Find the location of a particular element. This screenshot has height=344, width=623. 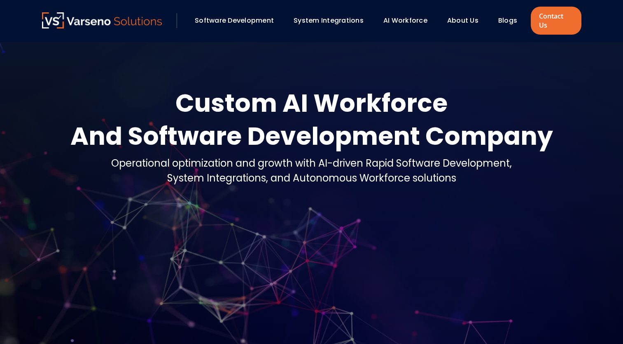

div: Software Development is located at coordinates (238, 21).